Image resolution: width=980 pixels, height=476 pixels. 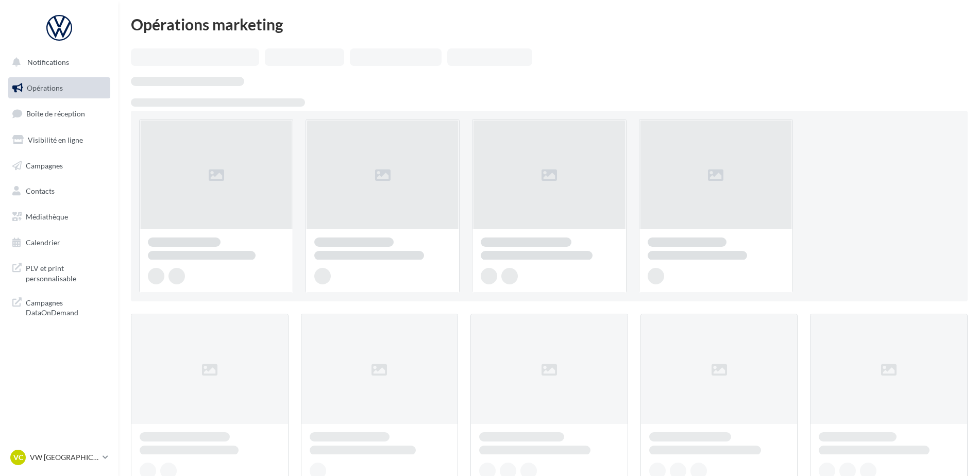 What do you see at coordinates (40, 190) in the screenshot?
I see `span: Contacts` at bounding box center [40, 190].